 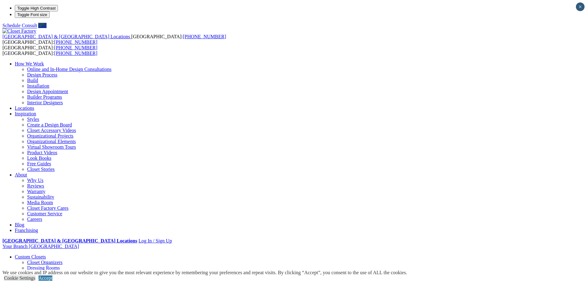 I want to click on a: Free Guides, so click(x=39, y=163).